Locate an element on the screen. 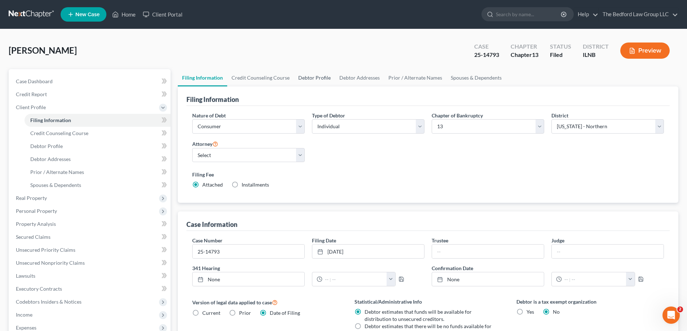  a: The Bedford Law Group LLC is located at coordinates (638, 14).